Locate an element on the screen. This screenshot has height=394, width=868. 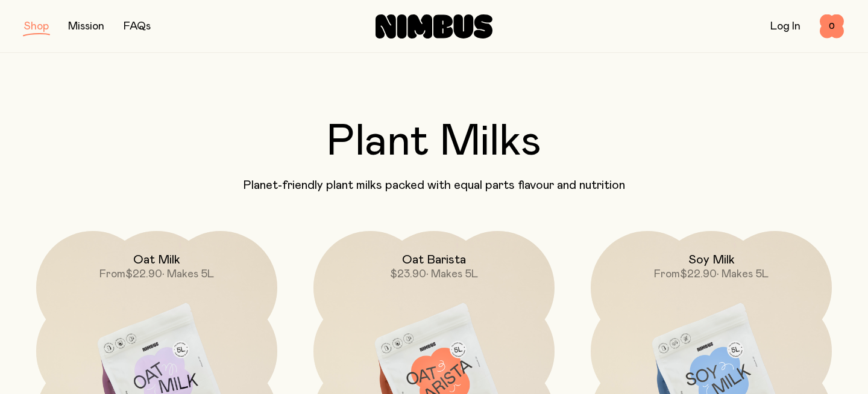
a: Log In is located at coordinates (785, 27).